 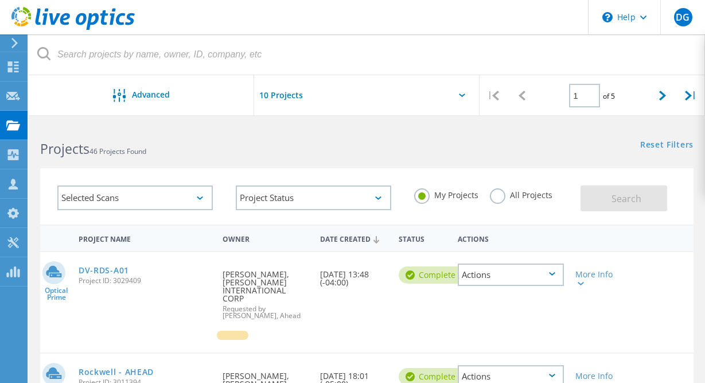 I want to click on span: of 5, so click(x=609, y=96).